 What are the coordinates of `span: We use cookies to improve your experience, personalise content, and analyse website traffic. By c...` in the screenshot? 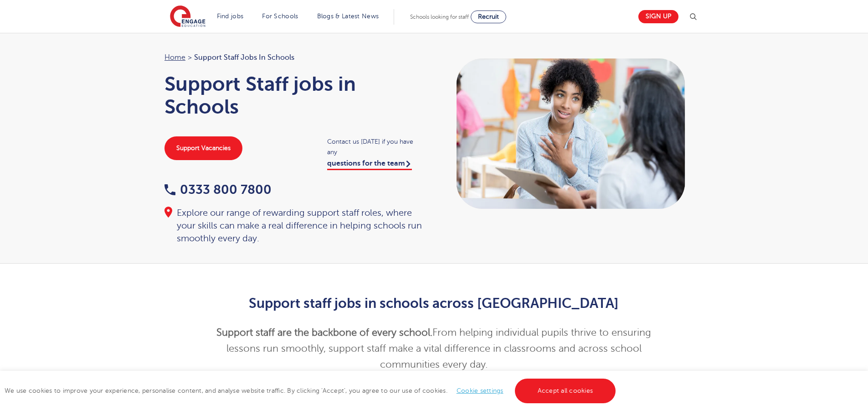 It's located at (311, 391).